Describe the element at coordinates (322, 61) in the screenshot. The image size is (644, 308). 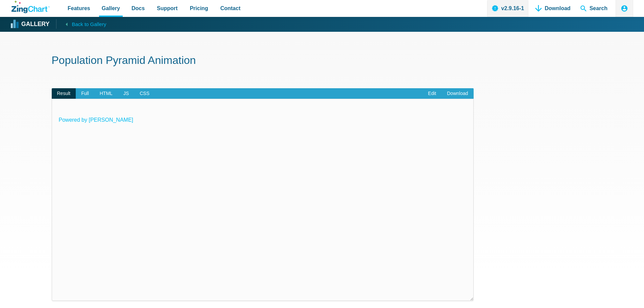
I see `h1: Population Pyramid Animation` at that location.